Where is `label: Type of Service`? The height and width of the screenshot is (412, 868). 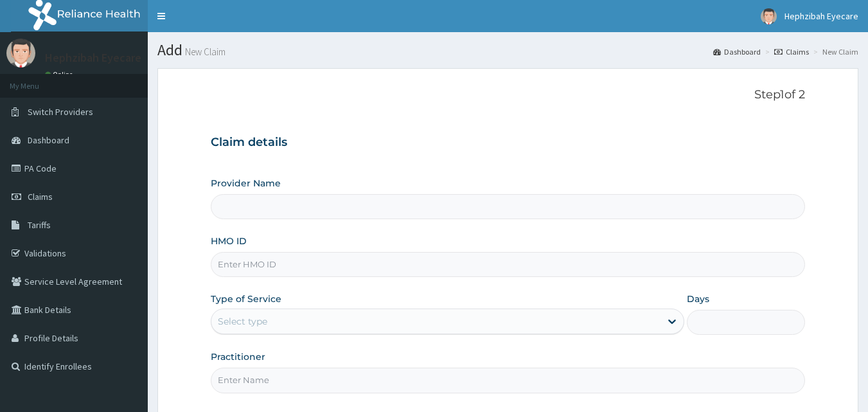
label: Type of Service is located at coordinates (246, 299).